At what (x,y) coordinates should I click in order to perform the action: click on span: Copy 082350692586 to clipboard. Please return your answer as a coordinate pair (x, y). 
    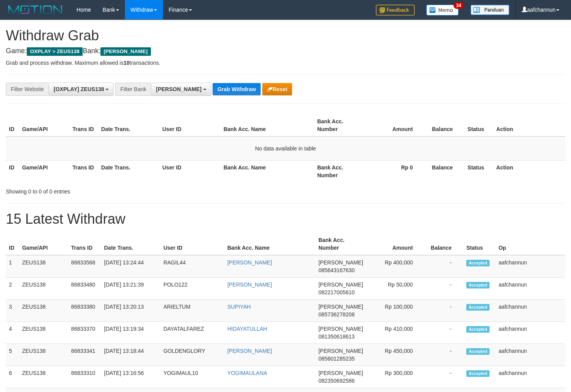
    Looking at the image, I should click on (336, 381).